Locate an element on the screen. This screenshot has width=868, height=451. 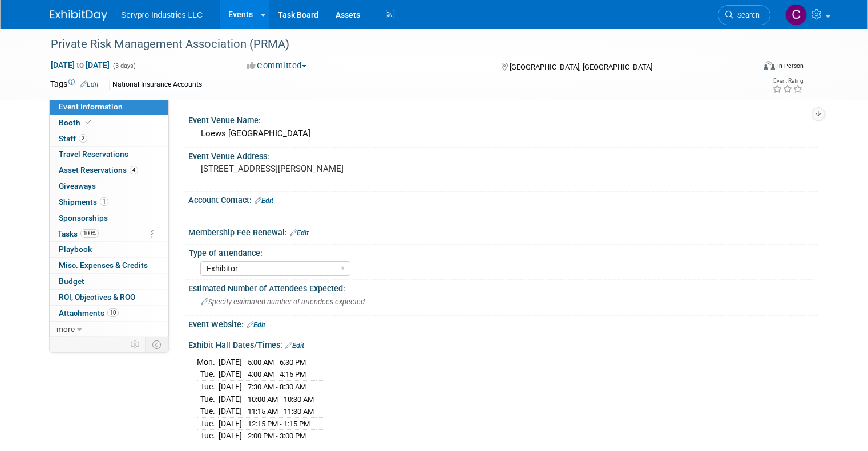
a: Booth is located at coordinates (109, 122).